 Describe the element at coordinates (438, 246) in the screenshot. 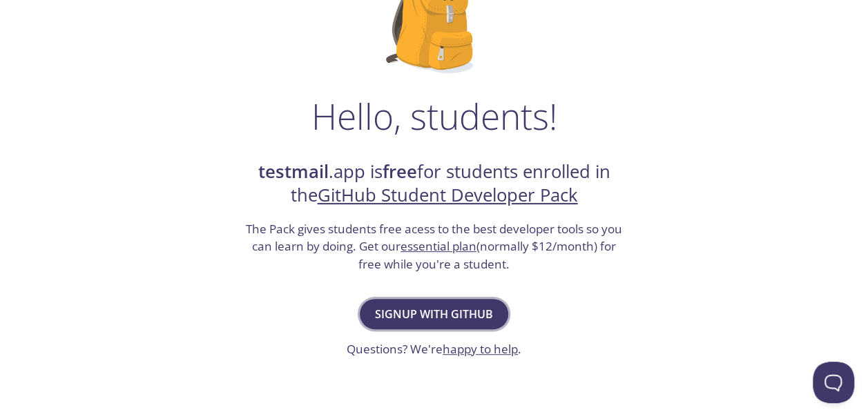

I see `a: essential plan` at that location.